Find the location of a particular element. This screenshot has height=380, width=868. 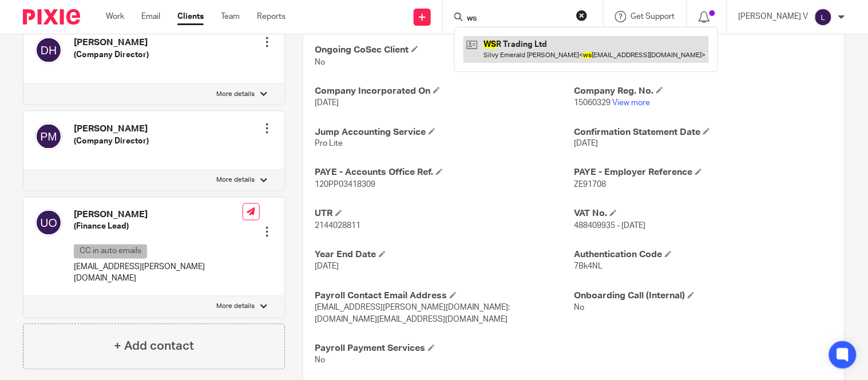

a: Reports is located at coordinates (271, 17).